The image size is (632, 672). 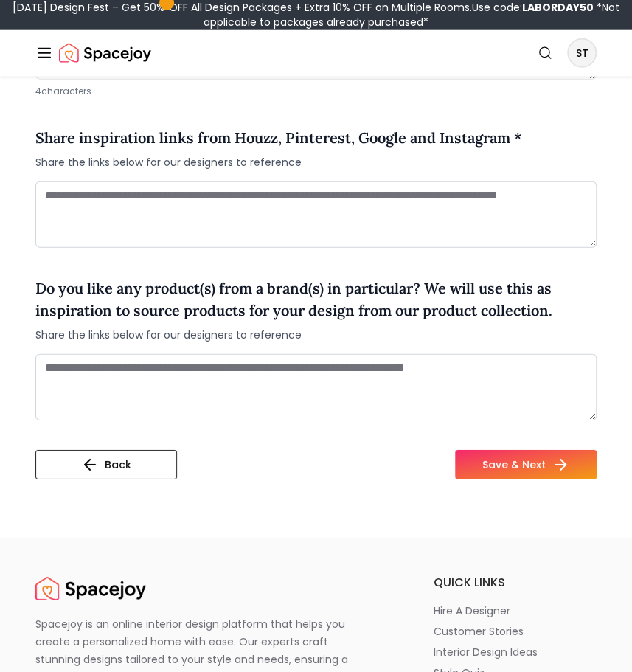 What do you see at coordinates (515, 652) in the screenshot?
I see `a: interior design ideas` at bounding box center [515, 652].